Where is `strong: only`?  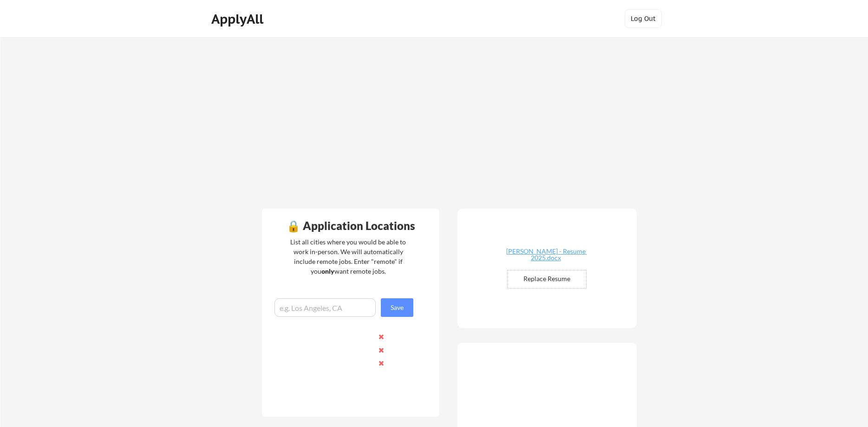 strong: only is located at coordinates (328, 271).